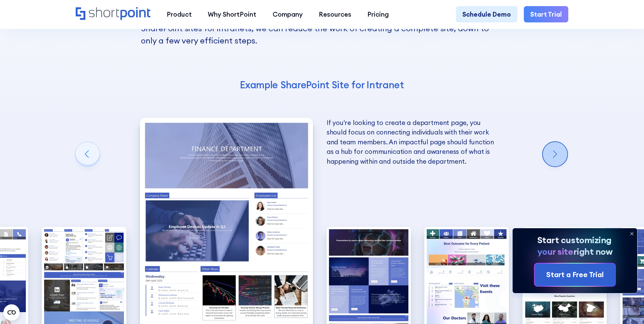 The image size is (644, 324). What do you see at coordinates (546, 14) in the screenshot?
I see `a: Start Trial` at bounding box center [546, 14].